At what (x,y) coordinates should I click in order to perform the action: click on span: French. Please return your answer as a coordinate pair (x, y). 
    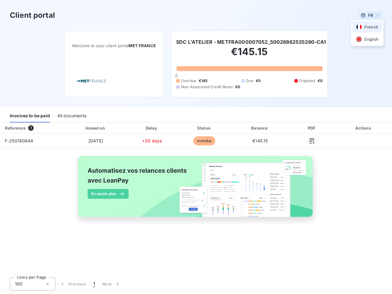
    Looking at the image, I should click on (371, 27).